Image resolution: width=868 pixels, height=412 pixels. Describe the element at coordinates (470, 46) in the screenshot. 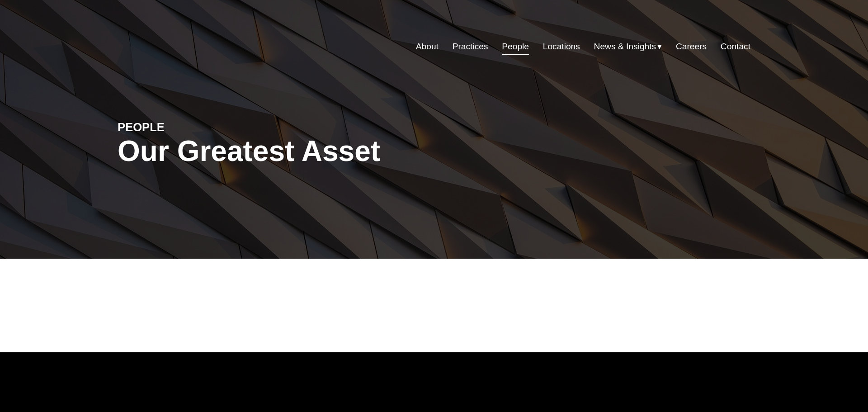

I see `a: Practices` at that location.